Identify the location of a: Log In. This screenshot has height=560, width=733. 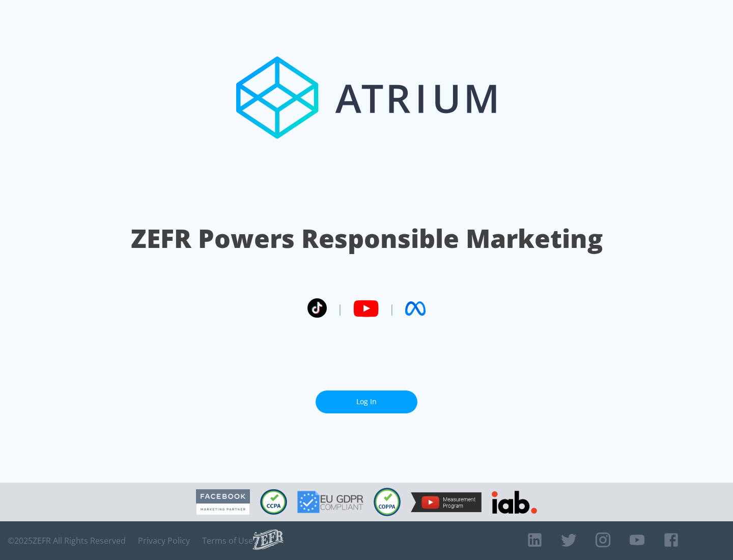
(367, 401).